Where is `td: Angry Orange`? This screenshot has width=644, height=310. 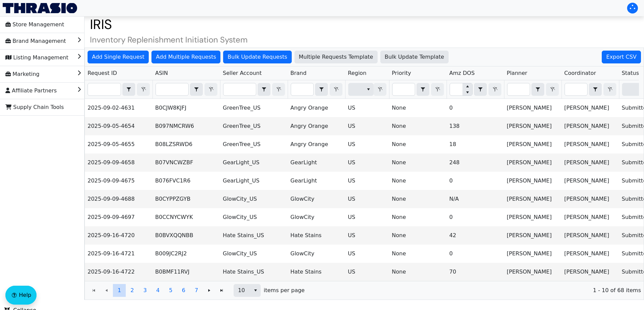
td: Angry Orange is located at coordinates (316, 108).